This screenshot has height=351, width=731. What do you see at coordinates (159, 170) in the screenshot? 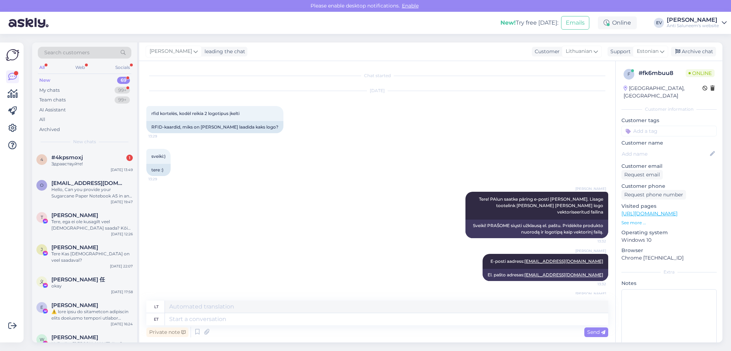
I see `div: tere :)` at bounding box center [159, 170].